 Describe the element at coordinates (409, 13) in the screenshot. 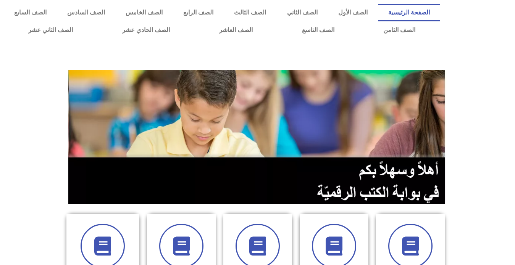

I see `a: الصفحة الرئيسية` at that location.